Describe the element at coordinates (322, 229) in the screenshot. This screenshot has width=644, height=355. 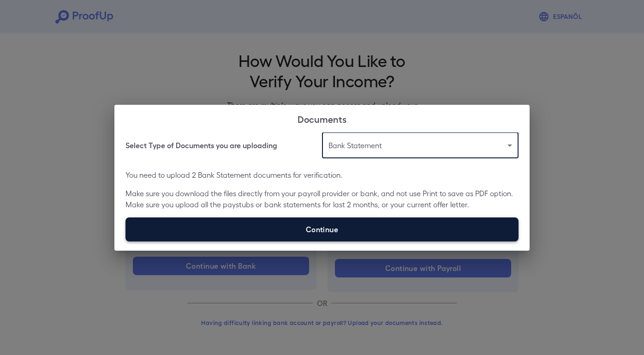
I see `label: Continue` at that location.